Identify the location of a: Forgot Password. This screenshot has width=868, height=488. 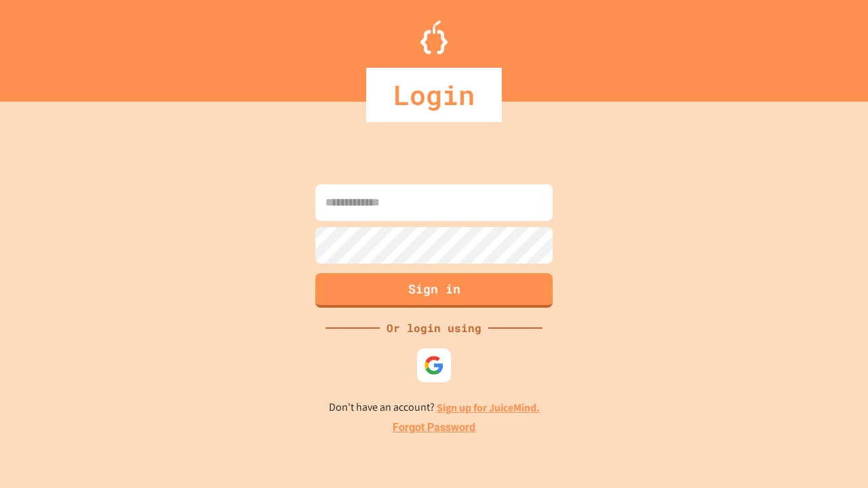
(434, 428).